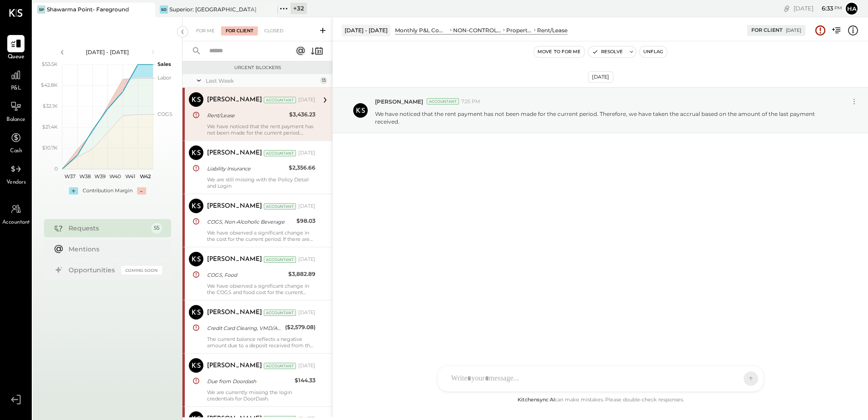 This screenshot has width=868, height=420. What do you see at coordinates (608, 52) in the screenshot?
I see `button: Resolve` at bounding box center [608, 52].